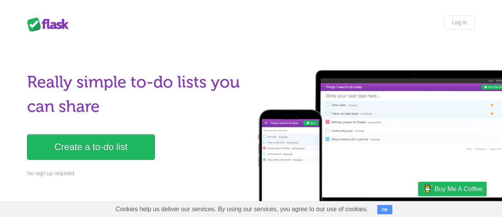 The width and height of the screenshot is (502, 217). Describe the element at coordinates (427, 189) in the screenshot. I see `img: Buy me a coffee` at that location.